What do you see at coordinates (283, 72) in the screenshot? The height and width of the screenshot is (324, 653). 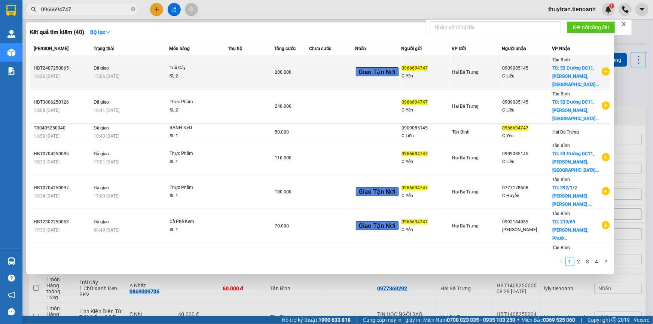 I see `span: 200.000` at bounding box center [283, 72].